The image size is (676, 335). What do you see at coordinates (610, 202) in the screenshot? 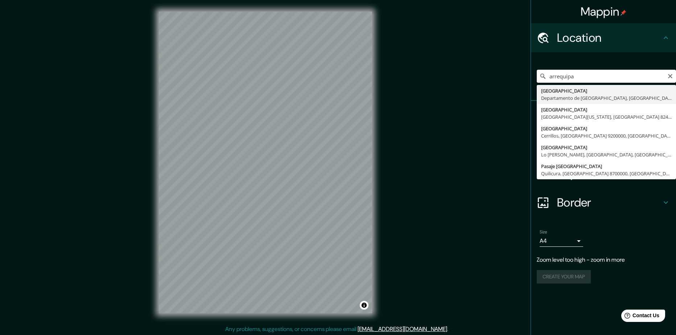
I see `h4: Border` at bounding box center [610, 202].